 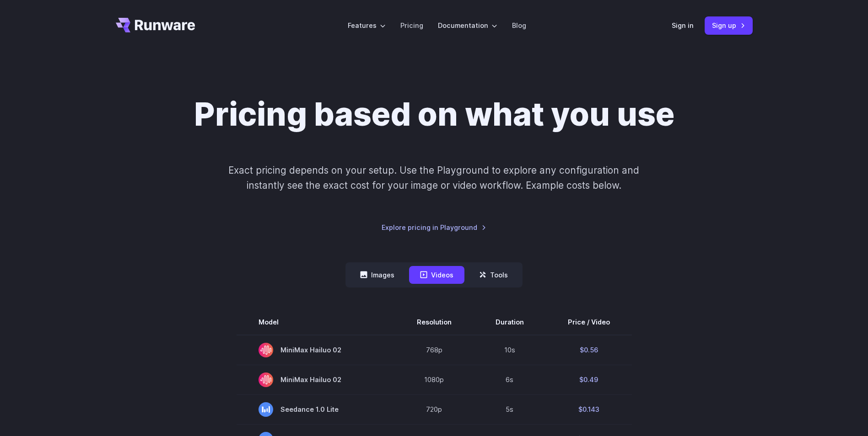 What do you see at coordinates (434, 409) in the screenshot?
I see `td: 720p` at bounding box center [434, 409].